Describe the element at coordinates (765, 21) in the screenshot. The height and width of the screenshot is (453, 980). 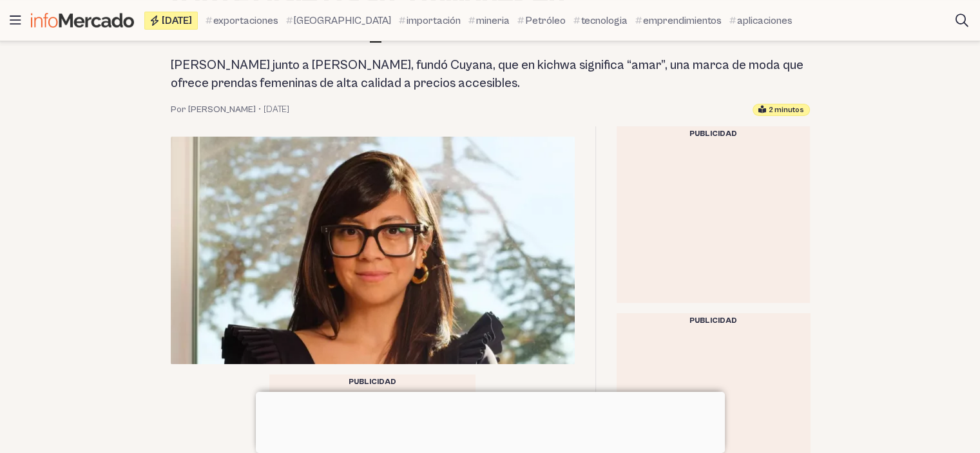
I see `span: aplicaciones` at that location.